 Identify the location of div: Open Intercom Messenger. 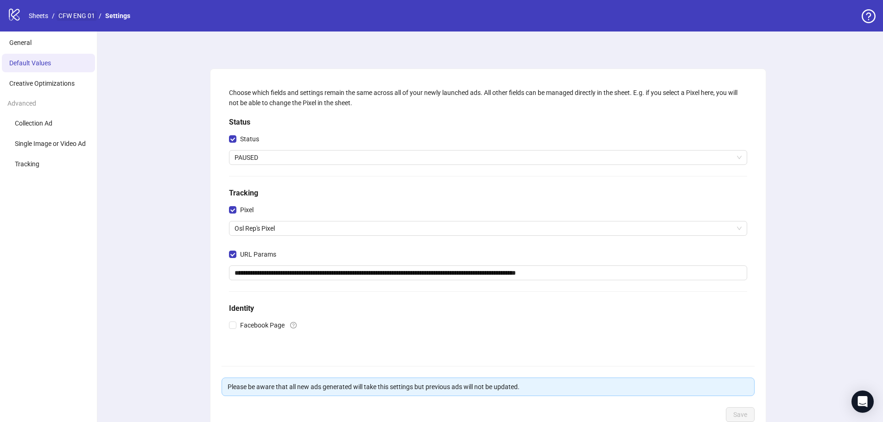
(863, 402).